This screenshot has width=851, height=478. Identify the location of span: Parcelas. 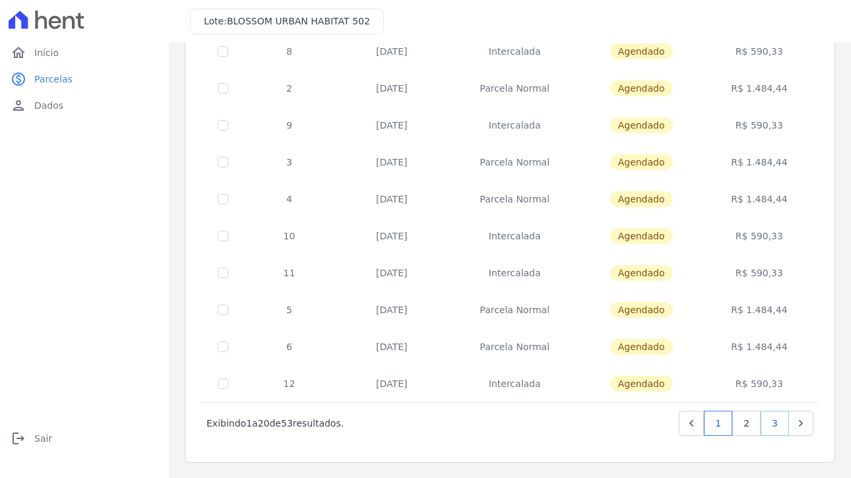
(53, 79).